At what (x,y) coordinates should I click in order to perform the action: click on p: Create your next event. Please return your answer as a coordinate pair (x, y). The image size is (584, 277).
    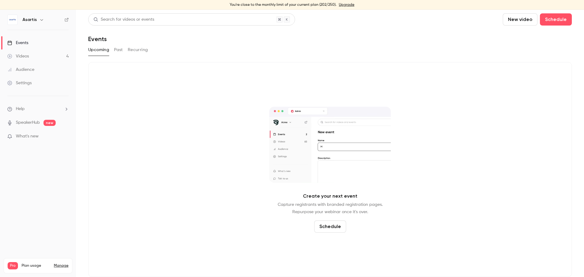
    Looking at the image, I should click on (330, 196).